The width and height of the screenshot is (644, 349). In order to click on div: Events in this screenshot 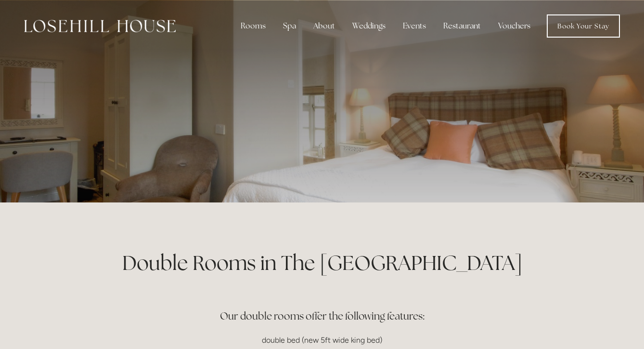, I will do `click(414, 26)`.